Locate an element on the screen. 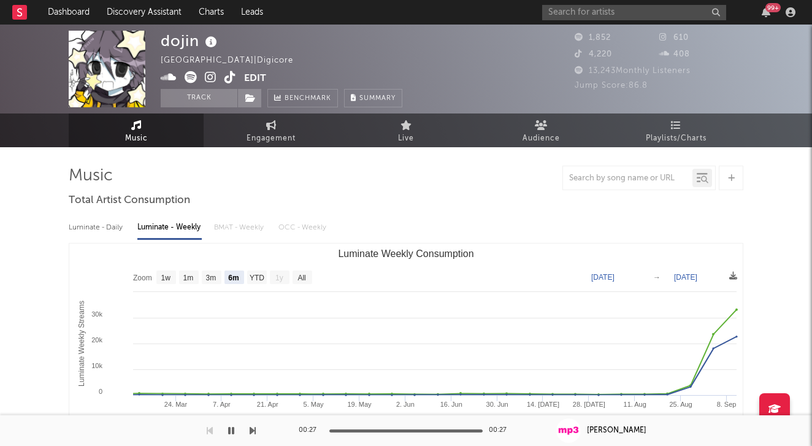 Image resolution: width=812 pixels, height=446 pixels. span: Jump Score: 86.8 is located at coordinates (611, 85).